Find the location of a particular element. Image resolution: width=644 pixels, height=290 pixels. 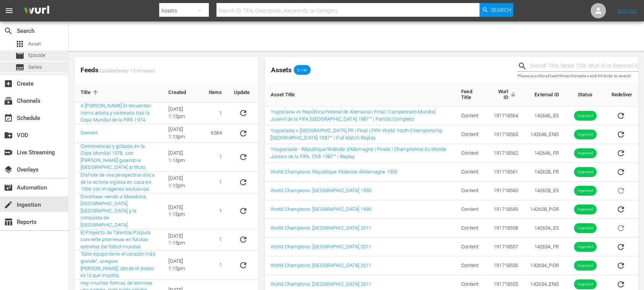

th: External ID is located at coordinates (545, 94).